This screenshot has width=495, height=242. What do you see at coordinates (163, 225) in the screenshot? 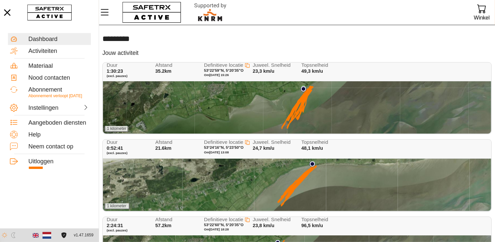
I see `span: 57.2km` at bounding box center [163, 225].